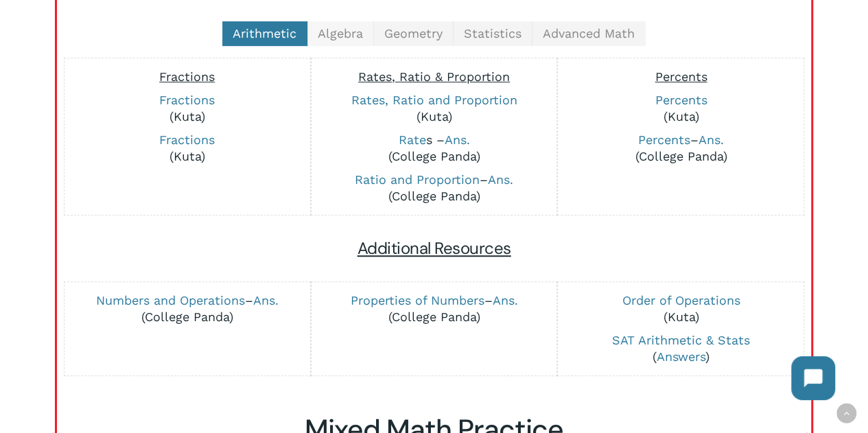 Image resolution: width=868 pixels, height=433 pixels. I want to click on span: Advanced Math, so click(589, 33).